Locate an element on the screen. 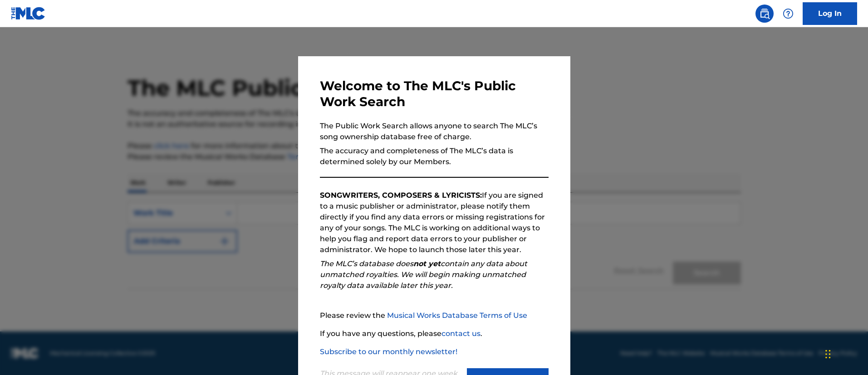 The image size is (868, 375). img: search is located at coordinates (765, 14).